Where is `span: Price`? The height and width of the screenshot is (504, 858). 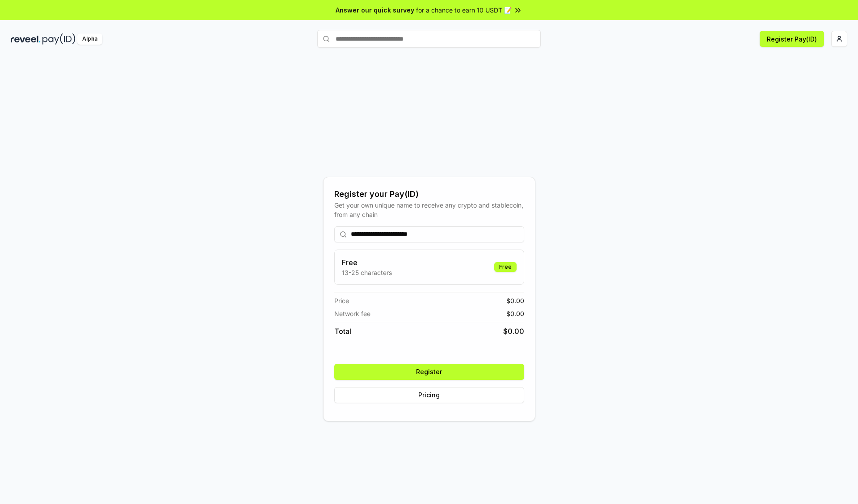 span: Price is located at coordinates (342, 300).